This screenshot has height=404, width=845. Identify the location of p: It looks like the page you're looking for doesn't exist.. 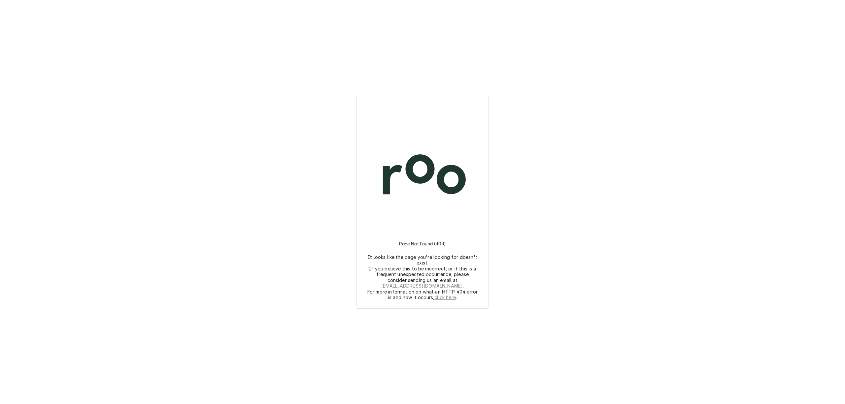
(423, 260).